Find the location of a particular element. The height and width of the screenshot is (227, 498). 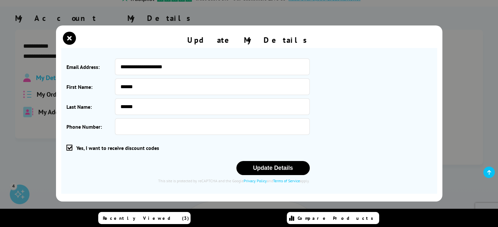

label: Last Name: is located at coordinates (91, 107).